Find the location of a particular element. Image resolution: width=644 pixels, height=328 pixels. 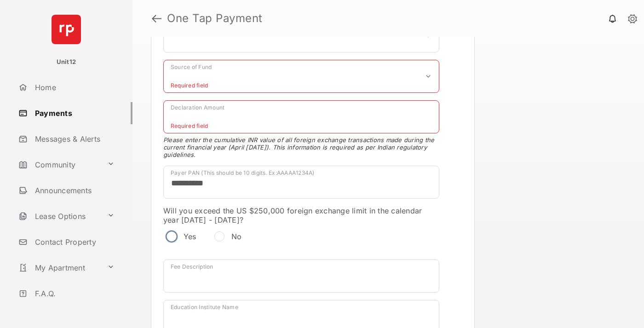

a: Announcements is located at coordinates (74, 190).